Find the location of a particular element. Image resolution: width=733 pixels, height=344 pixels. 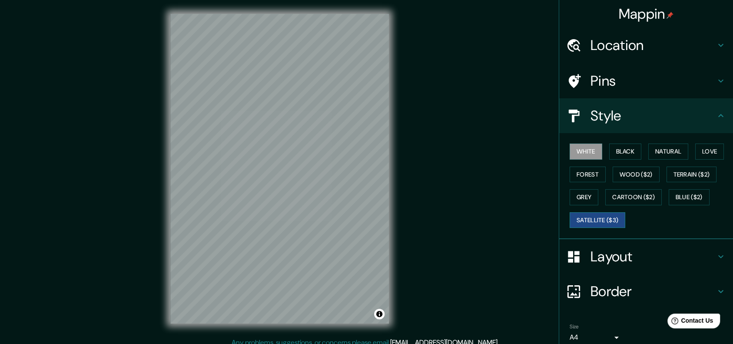

div: Style is located at coordinates (646, 116).